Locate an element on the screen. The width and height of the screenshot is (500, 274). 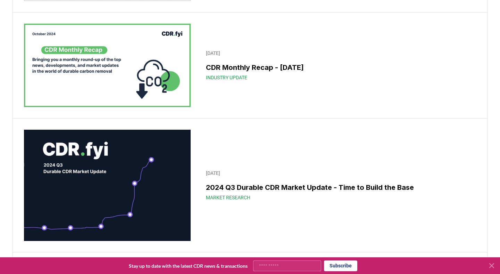
img: 2024 Q3 Durable CDR Market Update - Time to Build the Base blog post image is located at coordinates (107, 185).